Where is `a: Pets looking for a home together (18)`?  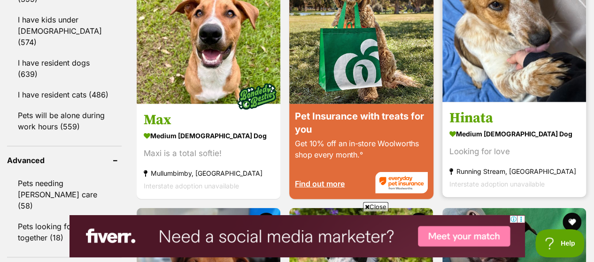 a: Pets looking for a home together (18) is located at coordinates (64, 232).